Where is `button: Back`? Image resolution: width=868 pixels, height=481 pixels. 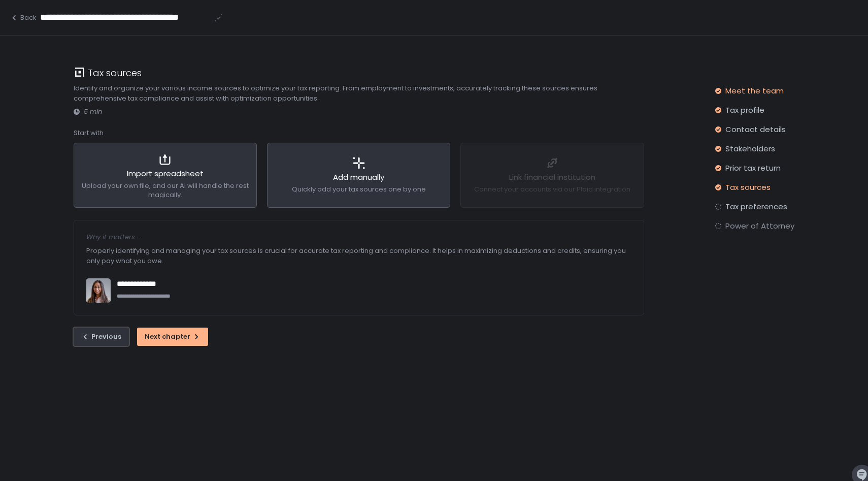 button: Back is located at coordinates (24, 18).